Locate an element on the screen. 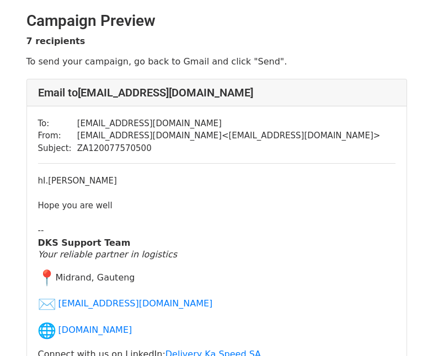 This screenshot has width=433, height=356. p: To send your campaign, go back to Gmail and click "Send". is located at coordinates (217, 61).